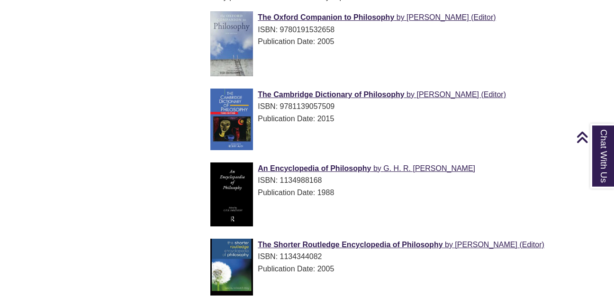 The height and width of the screenshot is (305, 614). What do you see at coordinates (326, 17) in the screenshot?
I see `span: The Oxford Companion to Philosophy` at bounding box center [326, 17].